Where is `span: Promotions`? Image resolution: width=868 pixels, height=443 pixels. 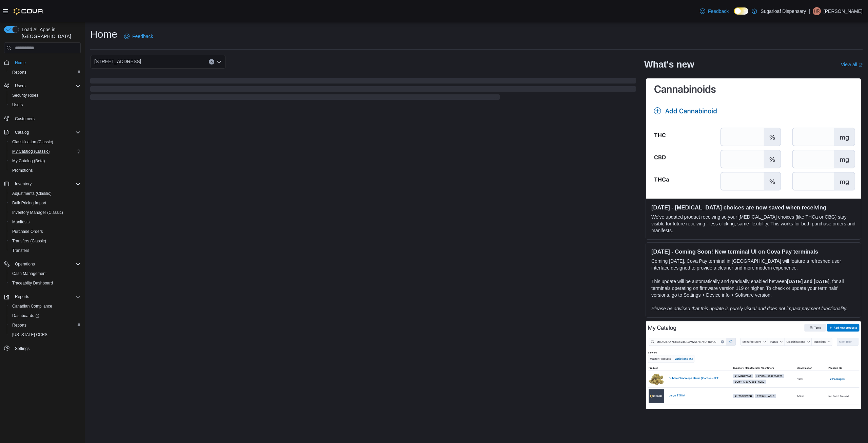
span: Promotions is located at coordinates (45, 170).